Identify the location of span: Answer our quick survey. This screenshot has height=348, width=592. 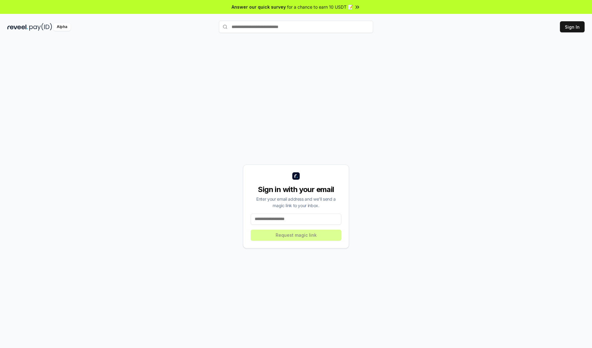
(259, 7).